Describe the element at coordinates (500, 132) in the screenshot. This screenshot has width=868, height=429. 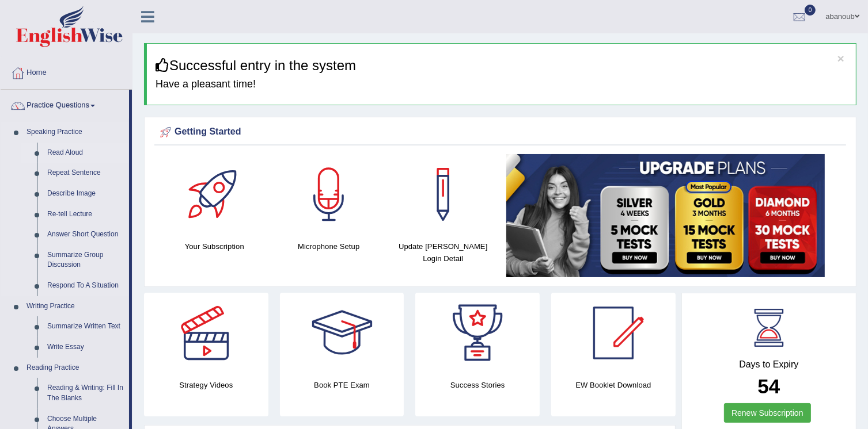
I see `div: Getting Started` at that location.